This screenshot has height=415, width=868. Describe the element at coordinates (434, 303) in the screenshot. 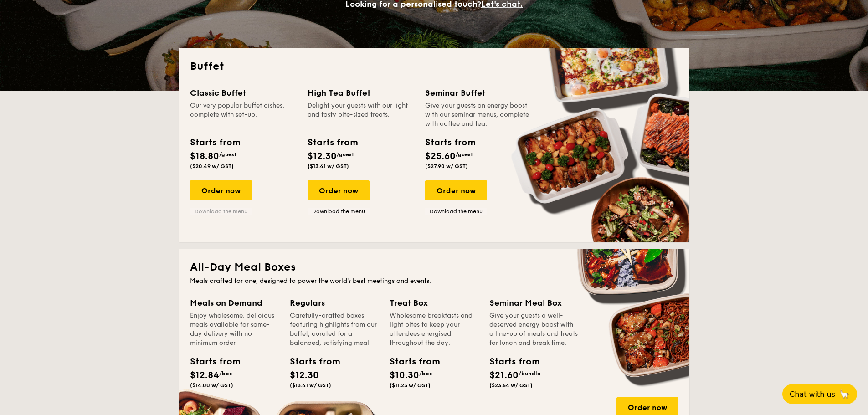

I see `div: Treat Box` at that location.